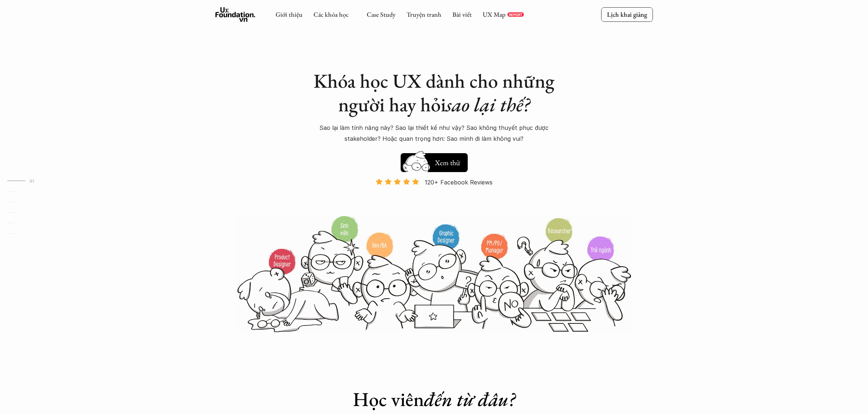 The width and height of the screenshot is (868, 414). I want to click on a: Case Study, so click(381, 14).